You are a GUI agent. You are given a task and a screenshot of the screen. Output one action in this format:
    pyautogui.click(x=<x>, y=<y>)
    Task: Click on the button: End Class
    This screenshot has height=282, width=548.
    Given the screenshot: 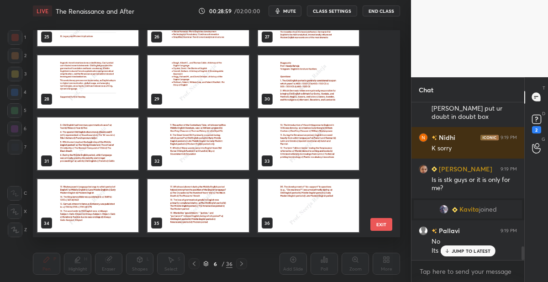 What is the action you would take?
    pyautogui.click(x=381, y=11)
    